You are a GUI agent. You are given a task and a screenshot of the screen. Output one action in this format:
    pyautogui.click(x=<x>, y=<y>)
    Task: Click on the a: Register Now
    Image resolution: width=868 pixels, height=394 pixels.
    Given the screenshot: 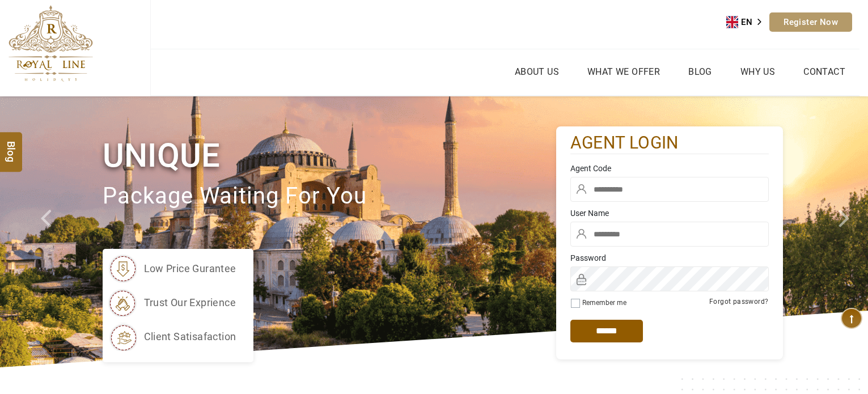 What is the action you would take?
    pyautogui.click(x=811, y=22)
    